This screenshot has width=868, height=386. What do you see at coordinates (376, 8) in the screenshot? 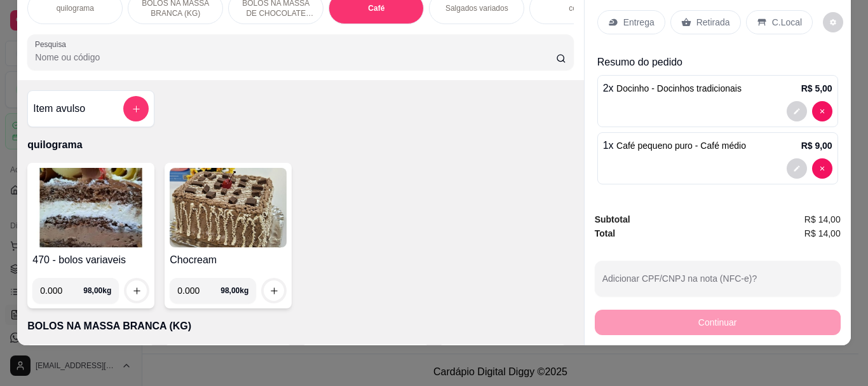
I see `p: Café` at bounding box center [376, 8].